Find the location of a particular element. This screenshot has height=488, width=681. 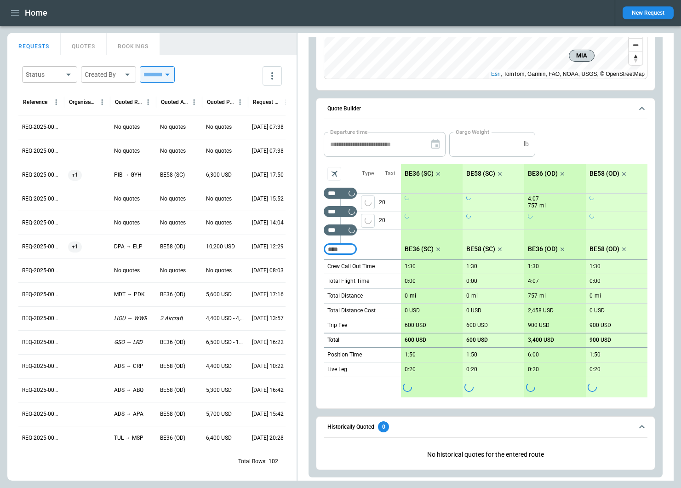

p: Total Rows: is located at coordinates (253, 461).